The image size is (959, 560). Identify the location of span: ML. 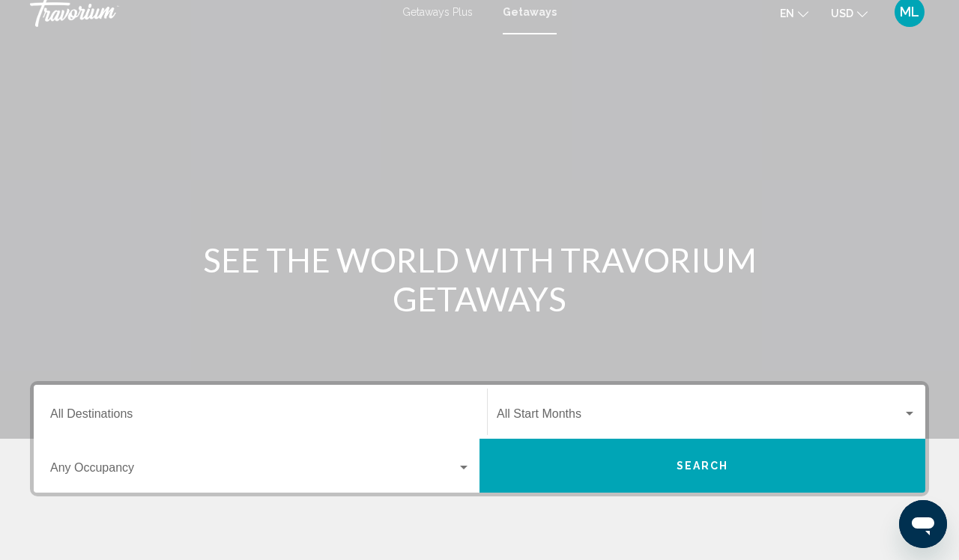
(910, 12).